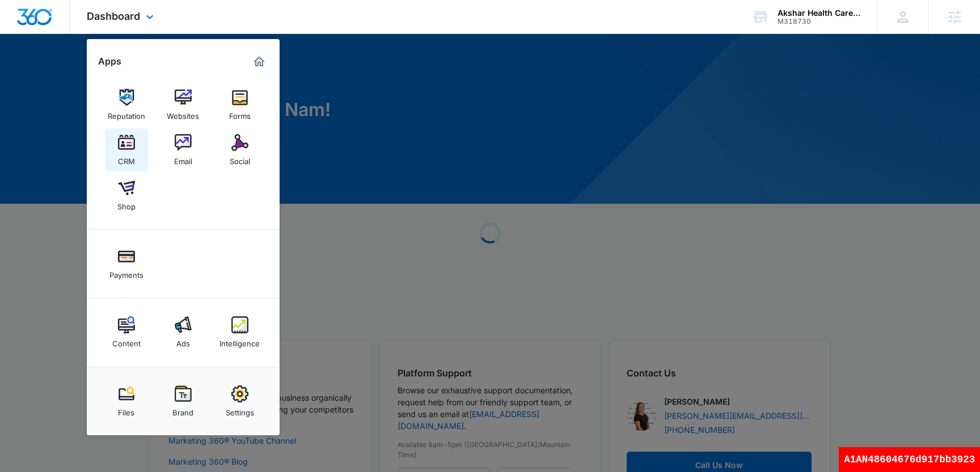  I want to click on div: account name, so click(819, 13).